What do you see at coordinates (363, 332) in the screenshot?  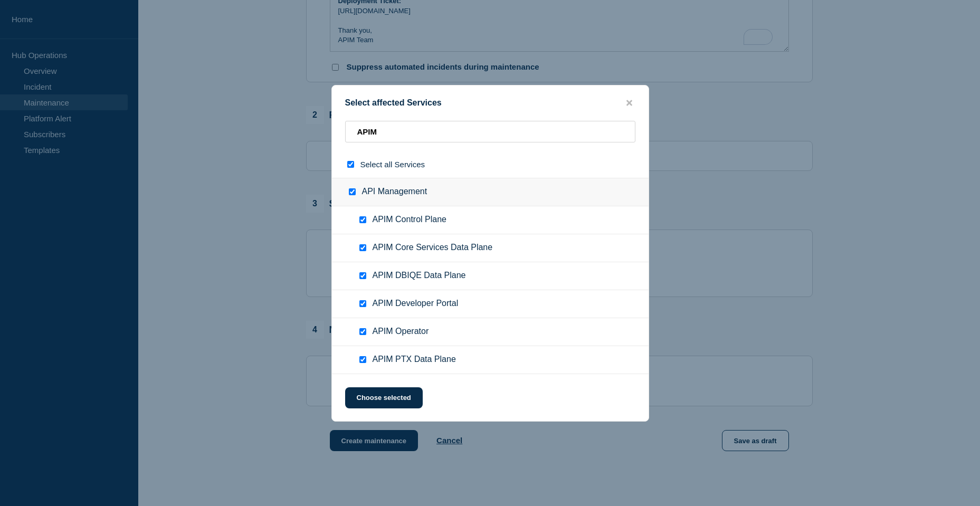 I see `input: APIM Operator checkbox` at bounding box center [363, 332].